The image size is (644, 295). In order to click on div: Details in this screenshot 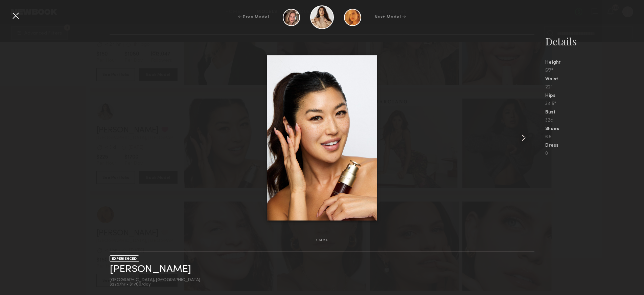, I will do `click(595, 41)`.